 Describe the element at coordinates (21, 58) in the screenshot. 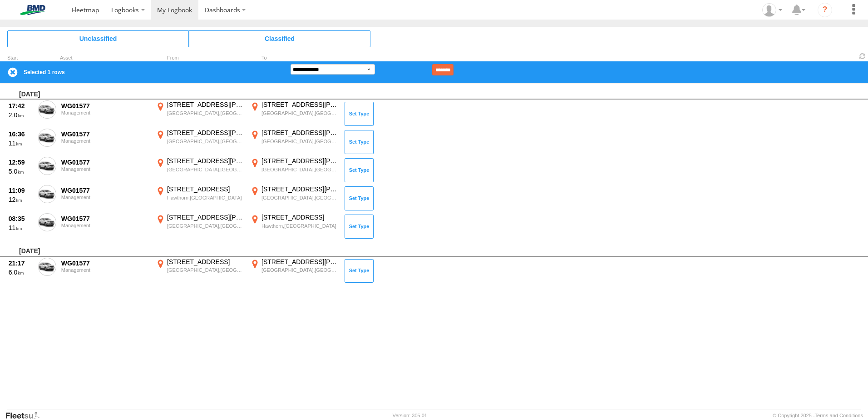

I see `div: Click to Sort` at that location.